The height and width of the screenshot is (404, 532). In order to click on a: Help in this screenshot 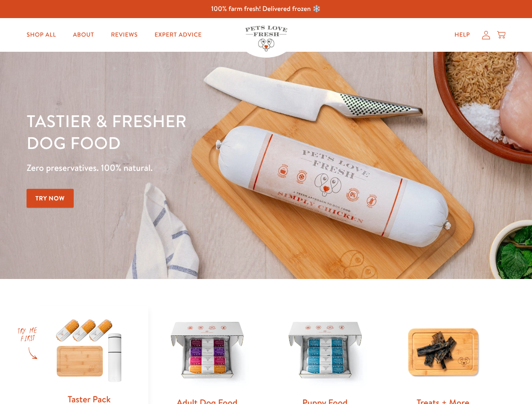, I will do `click(462, 35)`.